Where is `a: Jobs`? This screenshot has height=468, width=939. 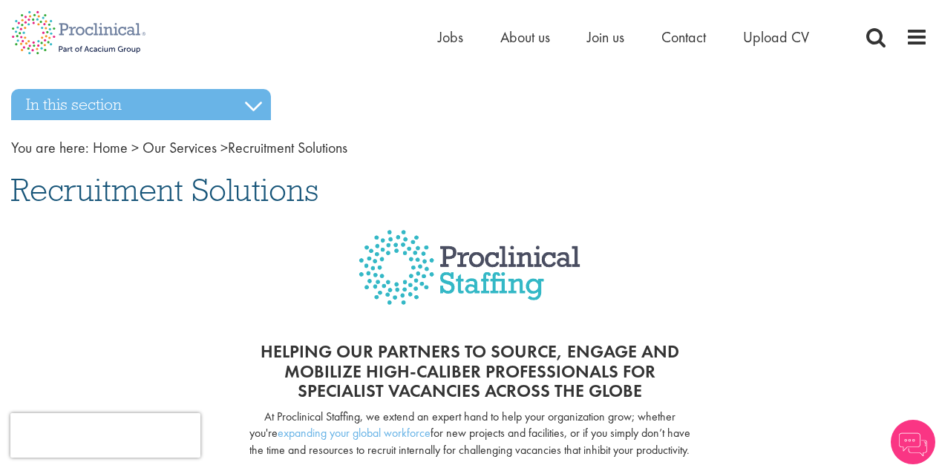 a: Jobs is located at coordinates (451, 37).